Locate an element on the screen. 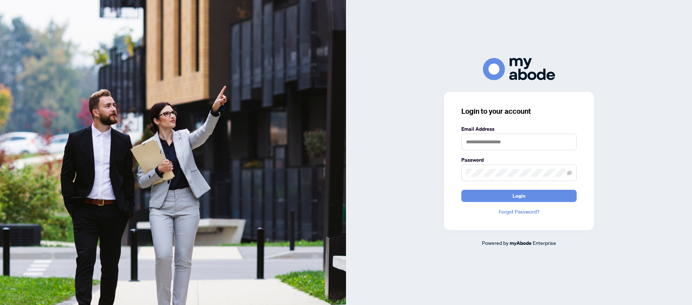 Image resolution: width=692 pixels, height=305 pixels. a: Forgot Password? is located at coordinates (519, 212).